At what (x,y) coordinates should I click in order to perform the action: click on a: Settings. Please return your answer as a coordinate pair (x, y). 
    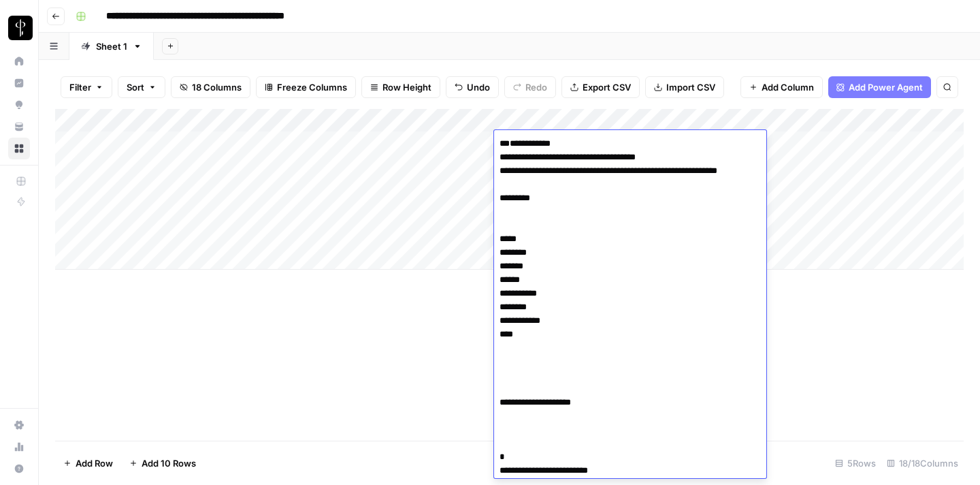
    Looking at the image, I should click on (19, 425).